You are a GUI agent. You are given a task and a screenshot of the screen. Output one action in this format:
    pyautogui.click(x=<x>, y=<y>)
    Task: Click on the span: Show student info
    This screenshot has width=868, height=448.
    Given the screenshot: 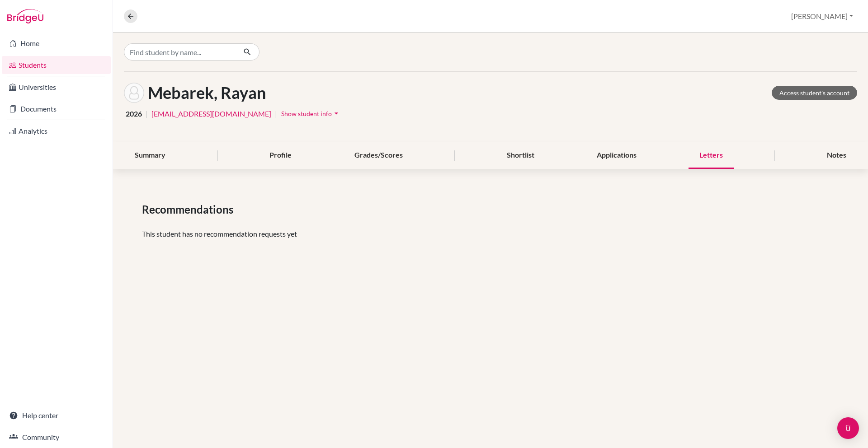 What is the action you would take?
    pyautogui.click(x=307, y=113)
    